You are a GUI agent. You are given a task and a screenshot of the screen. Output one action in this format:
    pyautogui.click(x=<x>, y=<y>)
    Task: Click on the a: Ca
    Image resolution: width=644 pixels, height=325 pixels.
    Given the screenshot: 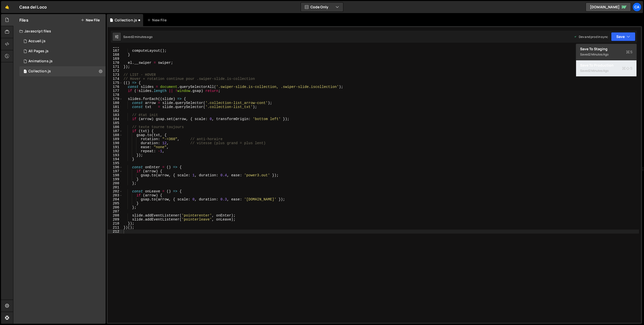 What is the action you would take?
    pyautogui.click(x=637, y=7)
    